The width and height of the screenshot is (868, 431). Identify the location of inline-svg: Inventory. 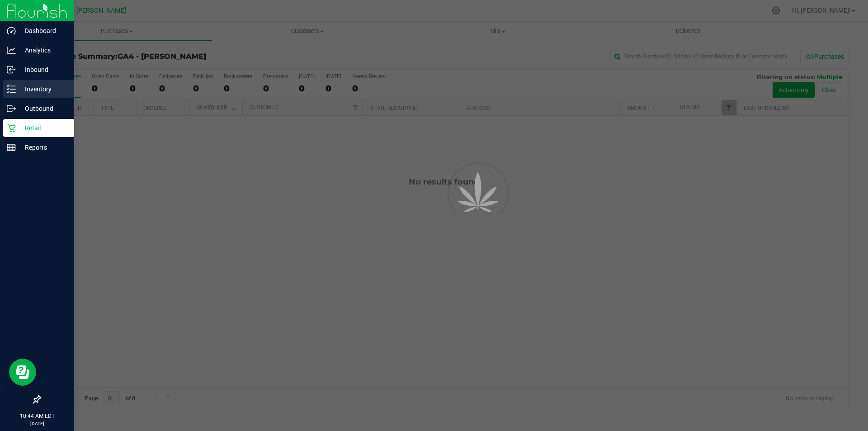
(11, 89).